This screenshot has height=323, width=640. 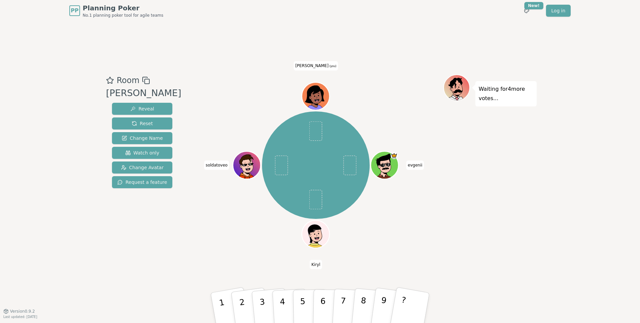 What do you see at coordinates (128, 80) in the screenshot?
I see `span: Room` at bounding box center [128, 80].